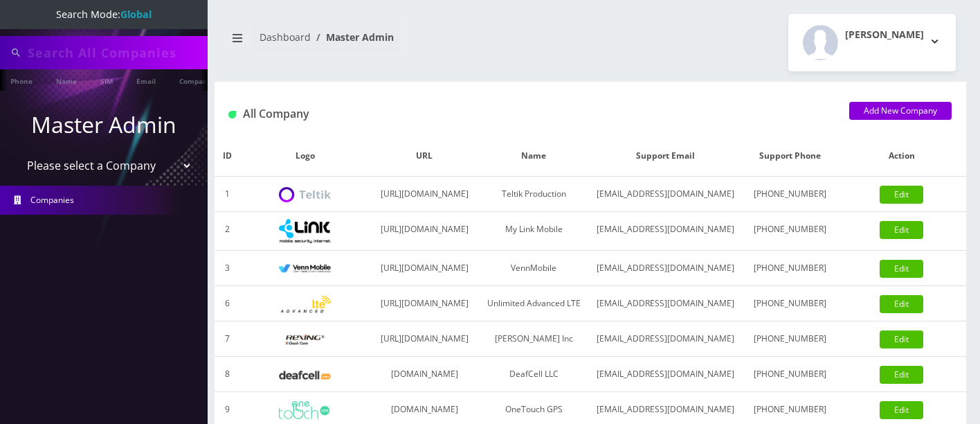  I want to click on a: Email, so click(146, 80).